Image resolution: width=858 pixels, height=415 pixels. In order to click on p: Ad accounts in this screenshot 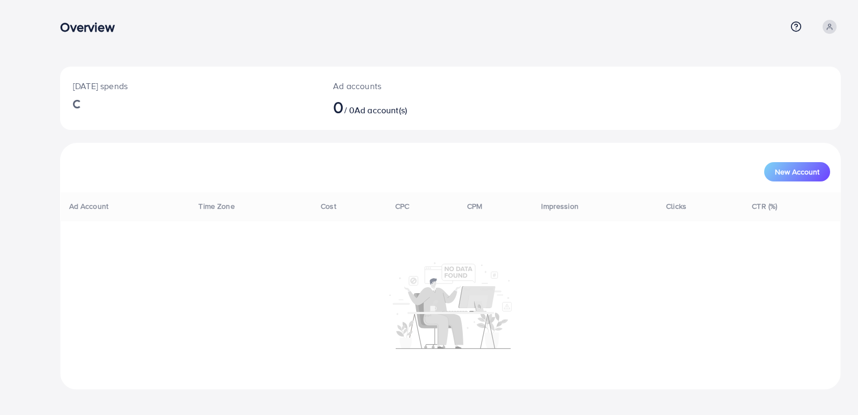, I will do `click(418, 86)`.